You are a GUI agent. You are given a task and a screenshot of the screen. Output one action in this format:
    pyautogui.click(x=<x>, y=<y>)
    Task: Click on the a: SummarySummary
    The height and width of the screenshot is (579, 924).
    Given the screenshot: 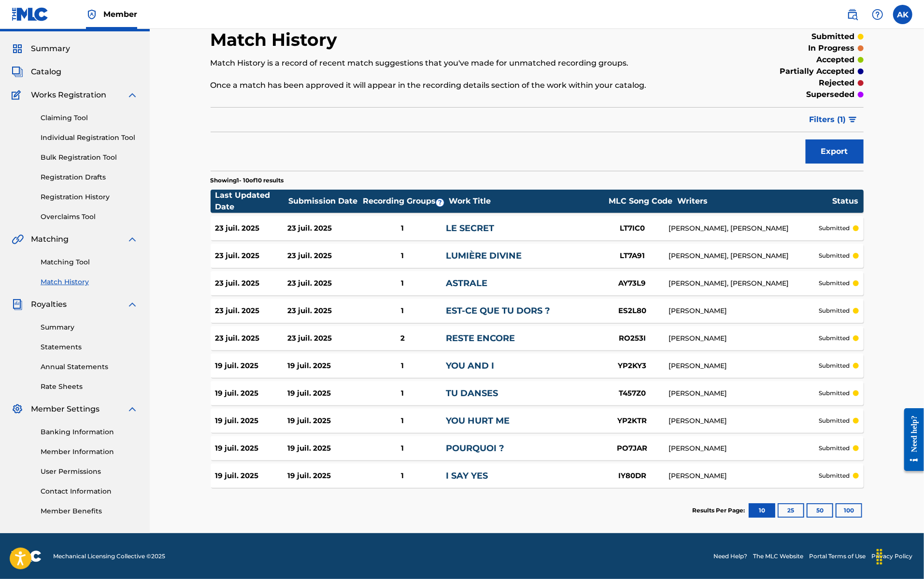 What is the action you would take?
    pyautogui.click(x=40, y=49)
    